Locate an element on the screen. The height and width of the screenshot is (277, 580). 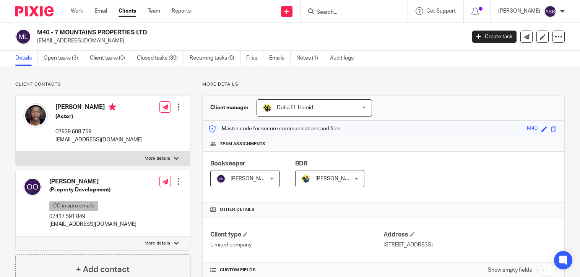
img: Zackary%20Momoh%20-%20y.jpeg is located at coordinates (36, 115).